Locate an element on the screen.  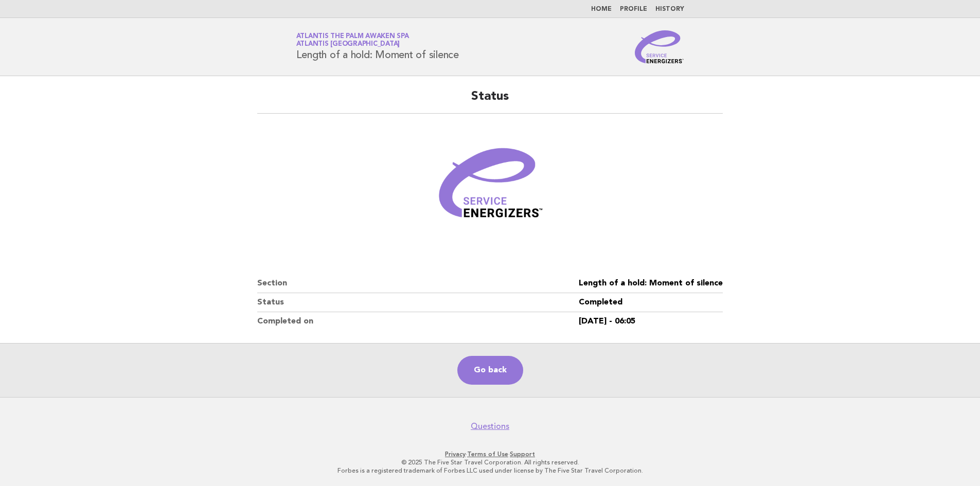
img: Verified is located at coordinates (490, 188).